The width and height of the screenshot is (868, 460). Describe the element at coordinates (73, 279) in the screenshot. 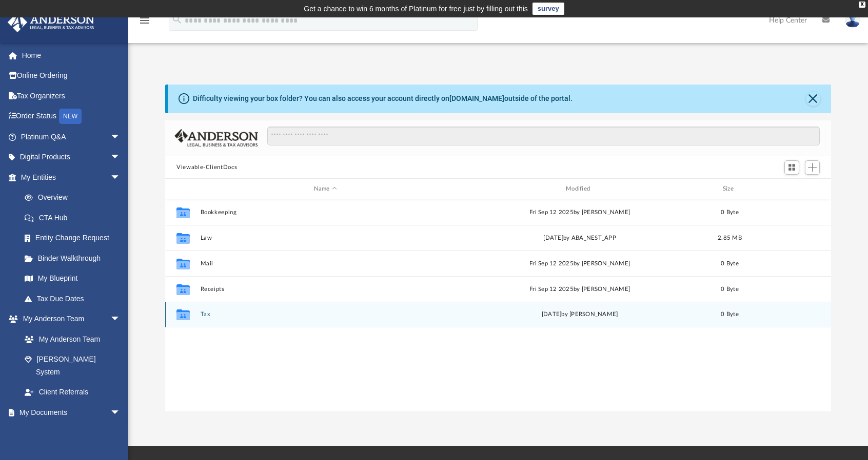

I see `a: My Blueprint` at that location.